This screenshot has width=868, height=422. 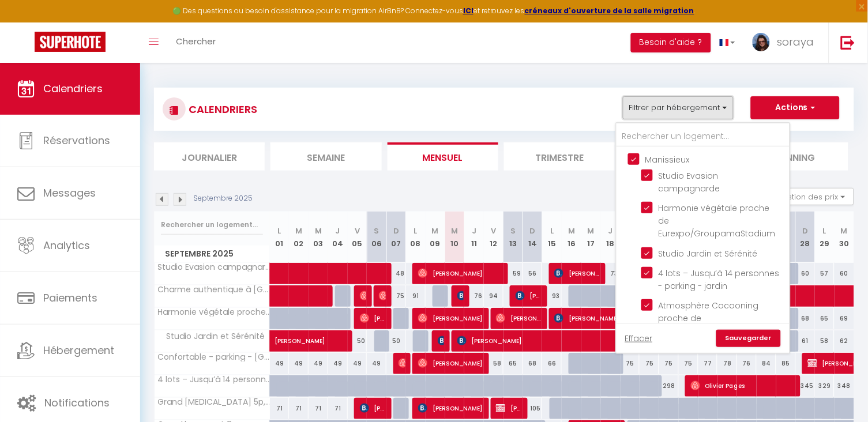 I want to click on th: 02, so click(x=299, y=237).